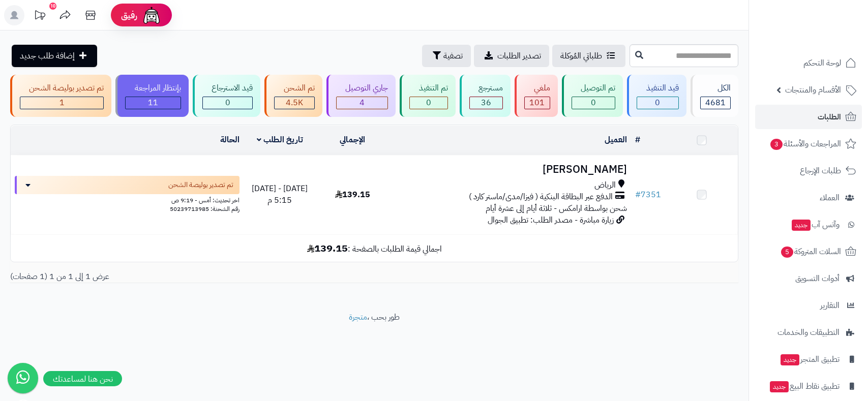 The height and width of the screenshot is (401, 868). What do you see at coordinates (353, 140) in the screenshot?
I see `a: الإجمالي` at bounding box center [353, 140].